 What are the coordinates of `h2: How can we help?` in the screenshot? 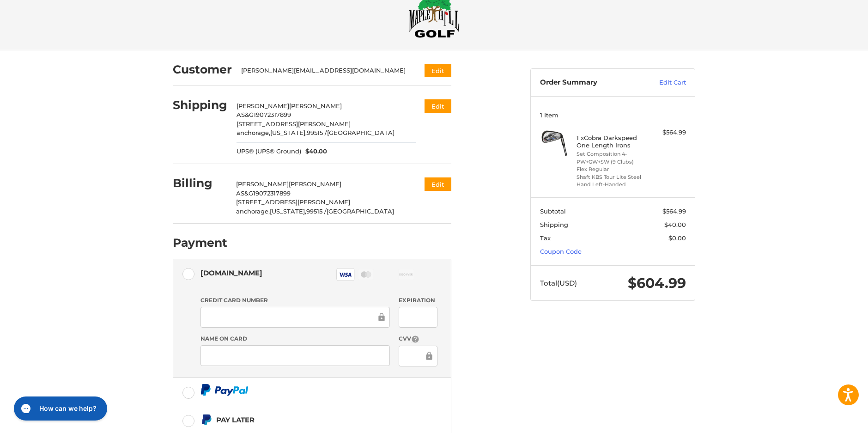 It's located at (59, 15).